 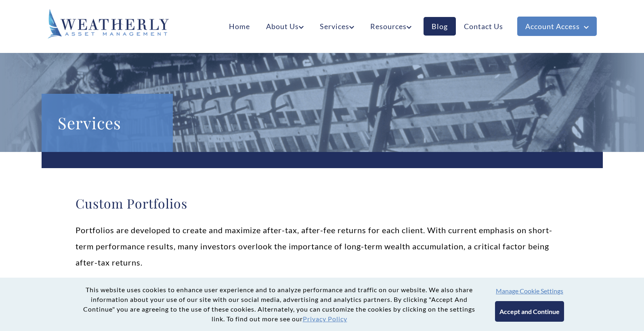 I want to click on a: Blog, so click(x=440, y=26).